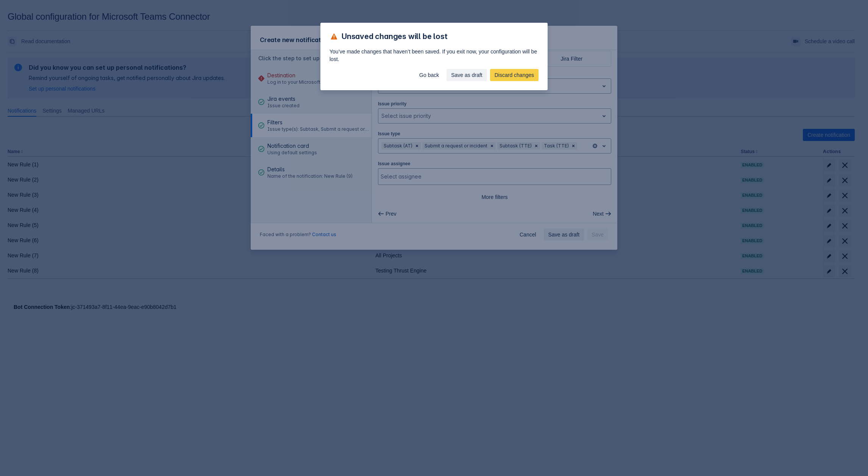 This screenshot has height=476, width=868. I want to click on span: Save as draft, so click(467, 75).